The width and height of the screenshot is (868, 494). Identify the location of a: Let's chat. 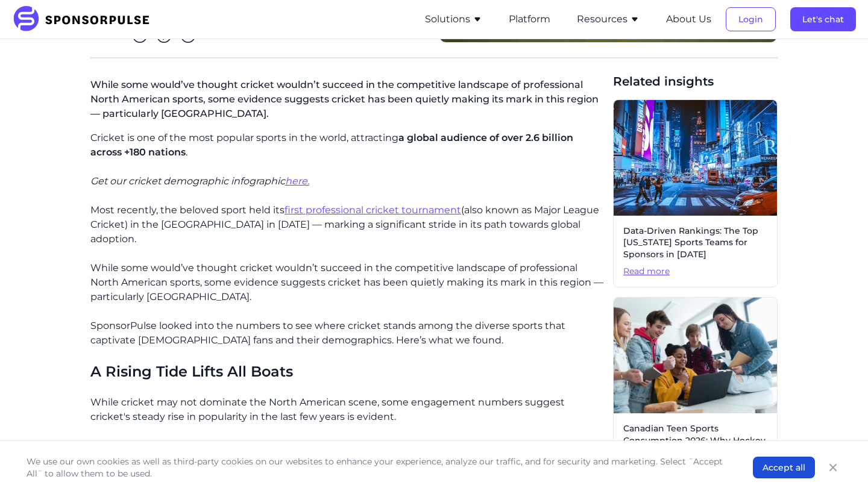
(823, 19).